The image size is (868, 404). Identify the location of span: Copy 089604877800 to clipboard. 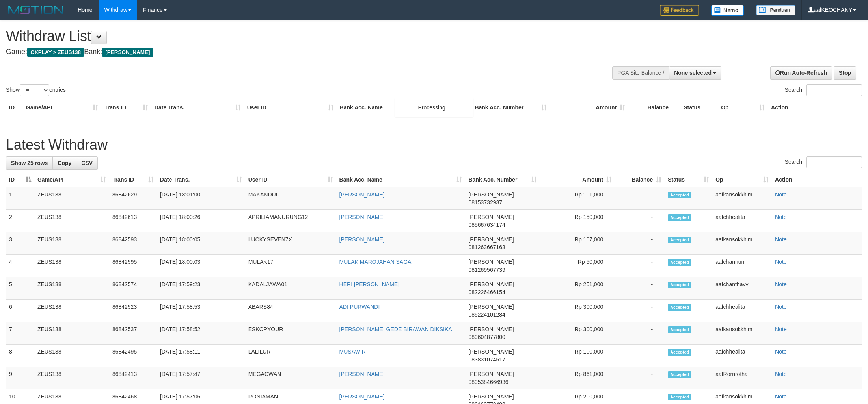
(486, 337).